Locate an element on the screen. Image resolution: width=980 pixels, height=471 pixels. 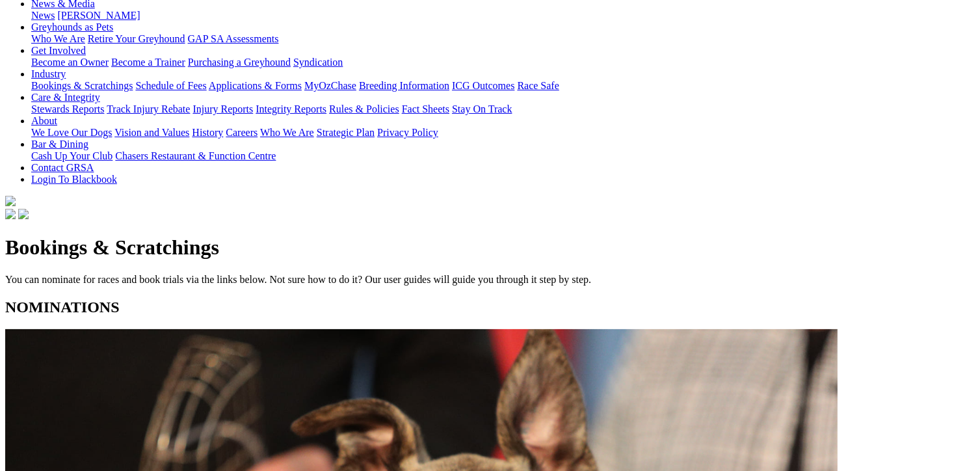
img: facebook.svg is located at coordinates (10, 214).